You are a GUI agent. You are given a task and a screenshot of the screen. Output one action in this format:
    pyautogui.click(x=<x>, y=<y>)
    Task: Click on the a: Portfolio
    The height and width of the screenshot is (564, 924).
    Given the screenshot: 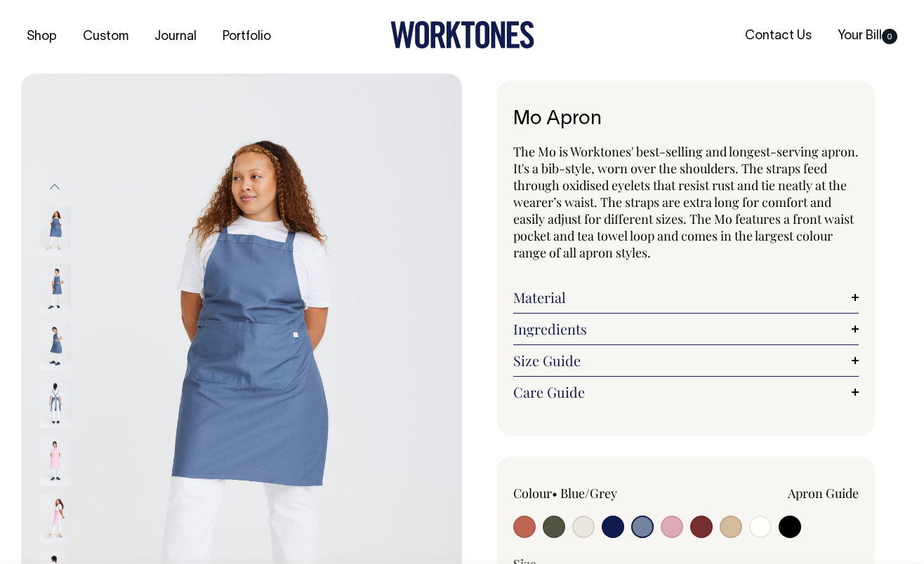 What is the action you would take?
    pyautogui.click(x=246, y=36)
    